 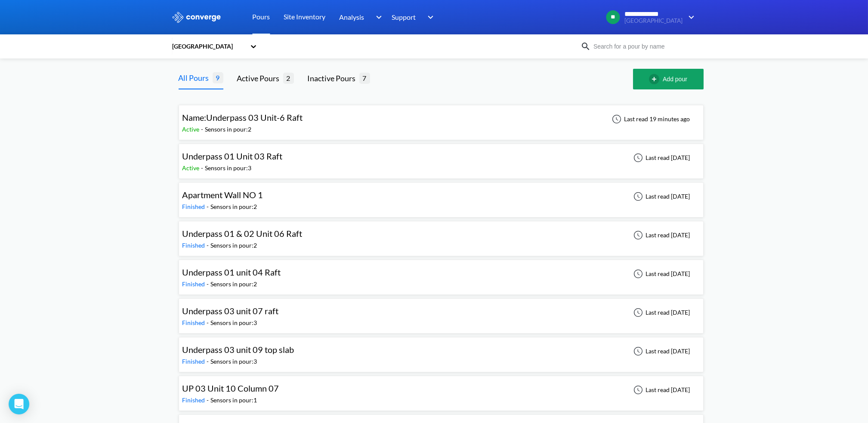 I want to click on span: 9, so click(x=218, y=77).